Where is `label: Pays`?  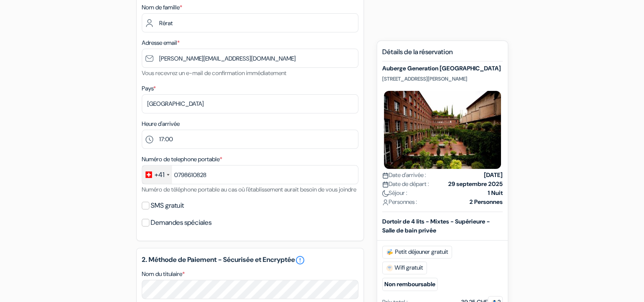 label: Pays is located at coordinates (149, 88).